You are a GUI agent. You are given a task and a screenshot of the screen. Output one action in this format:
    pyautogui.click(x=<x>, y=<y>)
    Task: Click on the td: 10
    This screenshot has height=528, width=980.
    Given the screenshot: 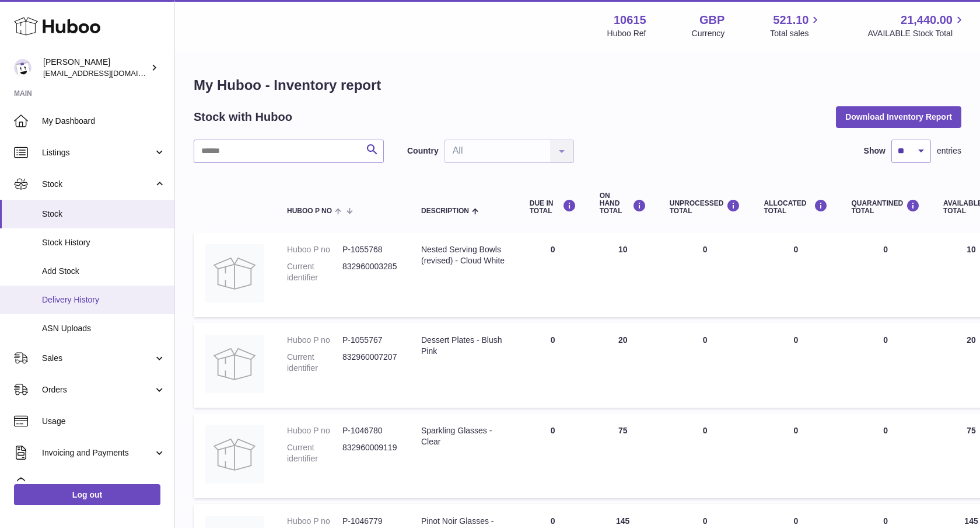 What is the action you would take?
    pyautogui.click(x=623, y=274)
    